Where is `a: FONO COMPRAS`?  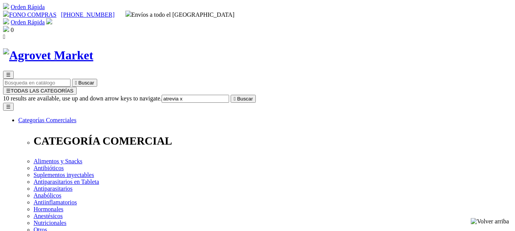
a: FONO COMPRAS is located at coordinates (30, 14).